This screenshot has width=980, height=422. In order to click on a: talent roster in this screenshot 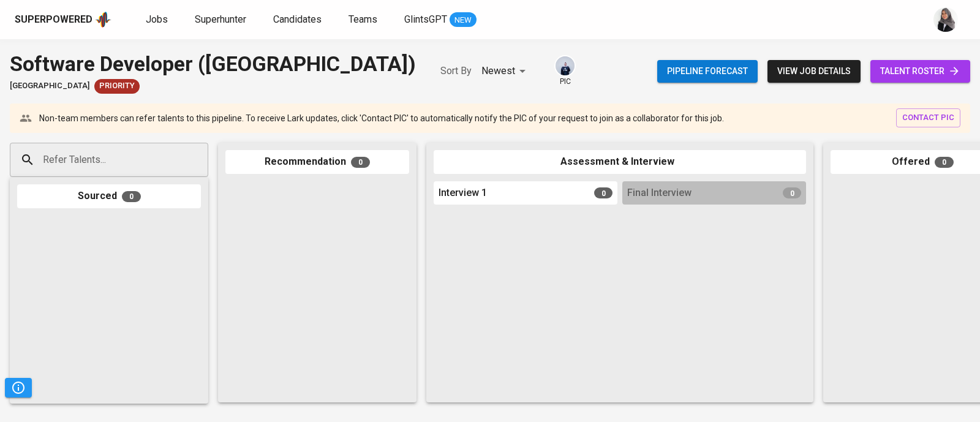, I will do `click(920, 71)`.